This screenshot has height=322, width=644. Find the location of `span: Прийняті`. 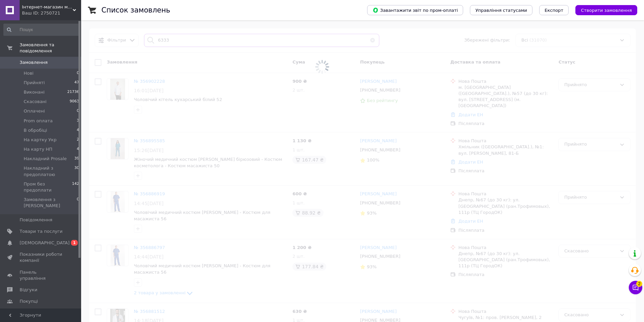

span: Прийняті is located at coordinates (34, 83).